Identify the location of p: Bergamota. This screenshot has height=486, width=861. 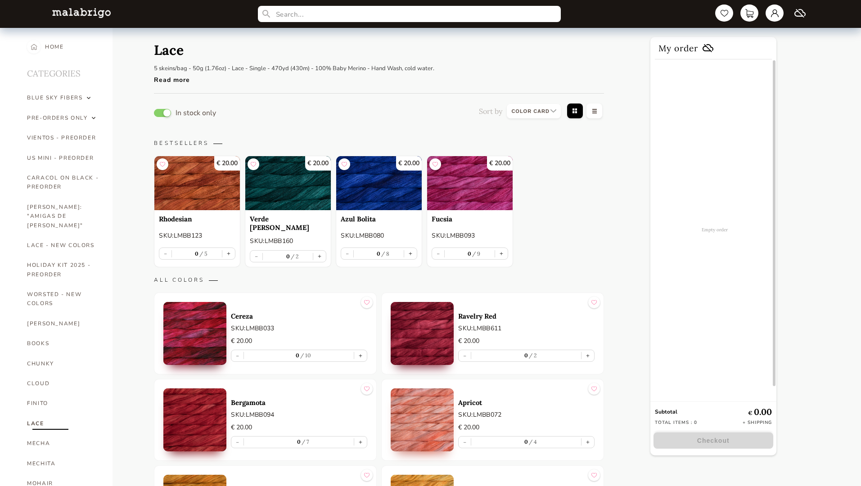
(299, 403).